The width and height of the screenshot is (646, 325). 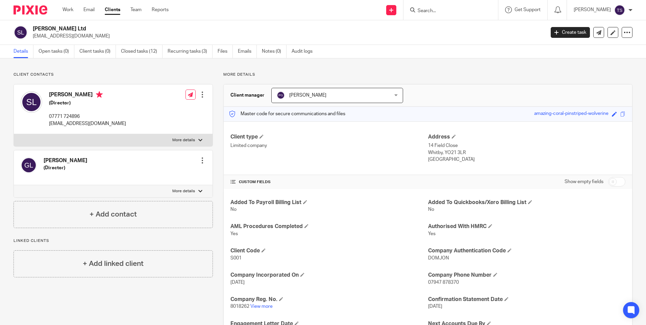 What do you see at coordinates (30, 10) in the screenshot?
I see `img: Pixie` at bounding box center [30, 10].